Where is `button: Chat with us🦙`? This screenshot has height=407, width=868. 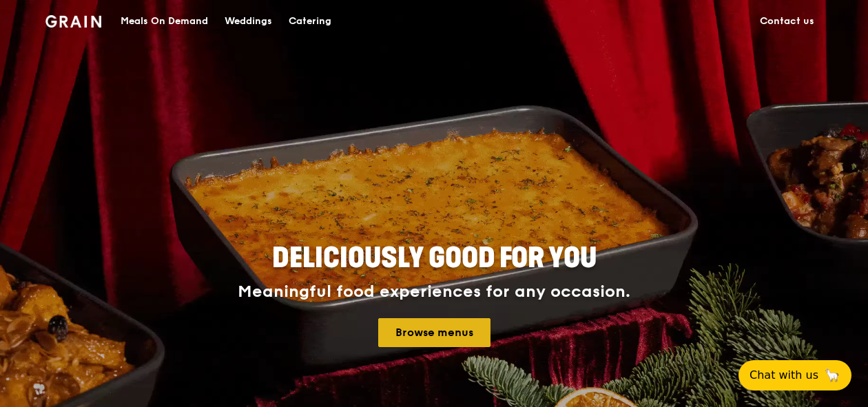
button: Chat with us🦙 is located at coordinates (795, 376).